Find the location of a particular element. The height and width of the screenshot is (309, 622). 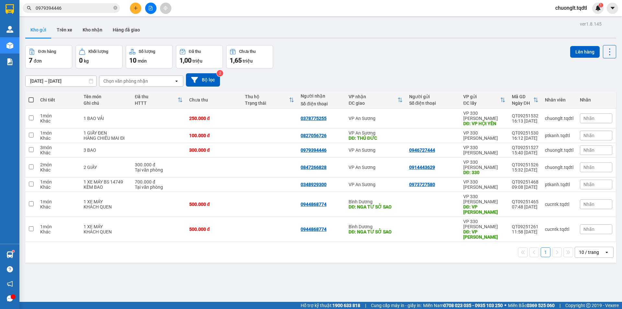

span: 10 is located at coordinates (133, 60).